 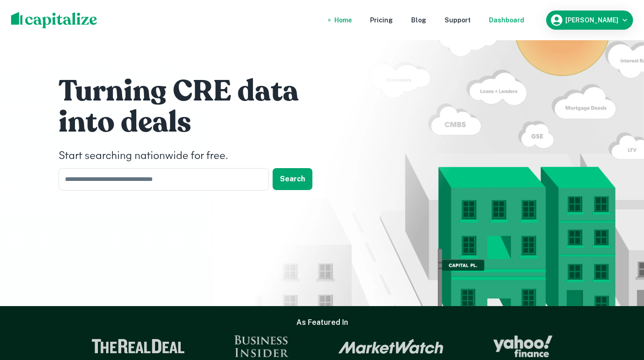 What do you see at coordinates (292, 179) in the screenshot?
I see `button: Search` at bounding box center [292, 179].